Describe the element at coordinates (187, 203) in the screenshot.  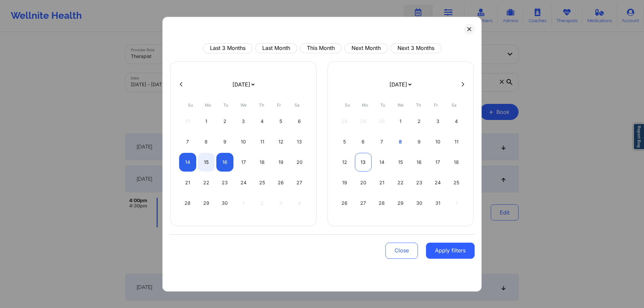
I see `div: Sun Sep 28 2025` at that location.